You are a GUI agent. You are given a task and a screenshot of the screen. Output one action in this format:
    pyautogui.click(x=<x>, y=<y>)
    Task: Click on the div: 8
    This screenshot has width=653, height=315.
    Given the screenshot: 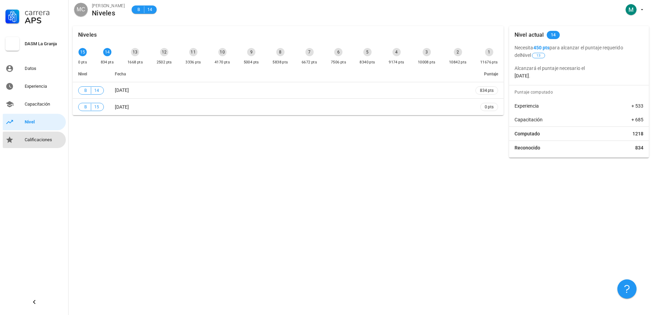 What is the action you would take?
    pyautogui.click(x=280, y=52)
    